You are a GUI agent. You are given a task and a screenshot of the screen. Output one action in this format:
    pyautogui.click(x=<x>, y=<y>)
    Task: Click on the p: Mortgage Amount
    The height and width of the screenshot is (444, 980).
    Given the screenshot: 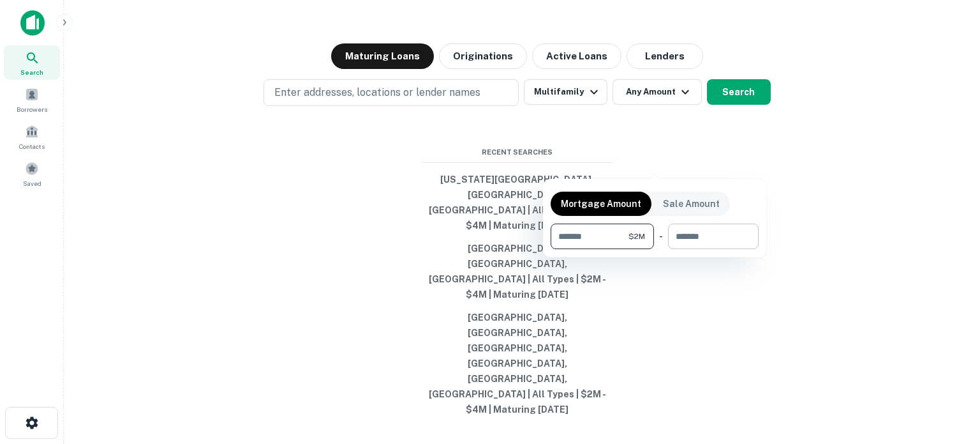 What is the action you would take?
    pyautogui.click(x=600, y=204)
    